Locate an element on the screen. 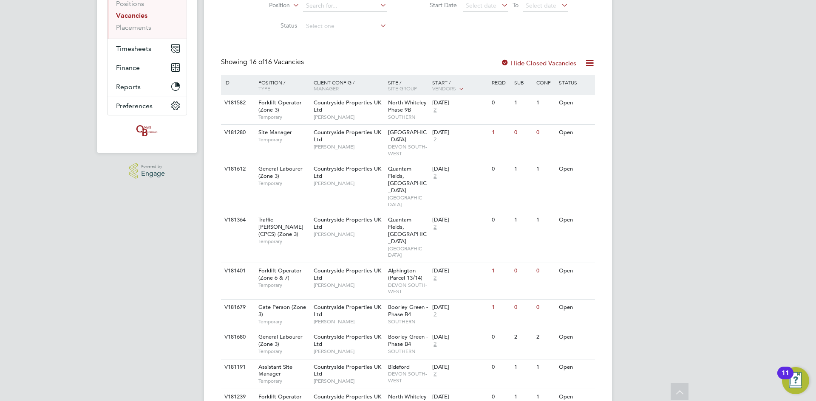 Image resolution: width=816 pixels, height=401 pixels. a: Placements is located at coordinates (133, 27).